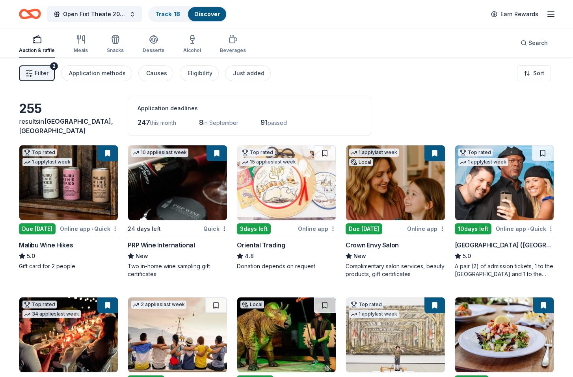 Image resolution: width=573 pixels, height=377 pixels. What do you see at coordinates (395, 335) in the screenshot?
I see `img: Image for The Broad` at bounding box center [395, 335].